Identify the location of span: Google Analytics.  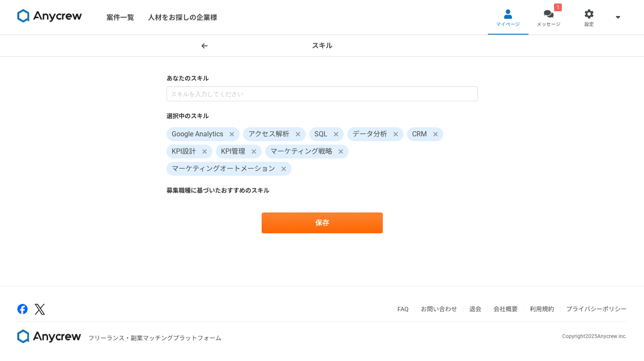
(197, 134).